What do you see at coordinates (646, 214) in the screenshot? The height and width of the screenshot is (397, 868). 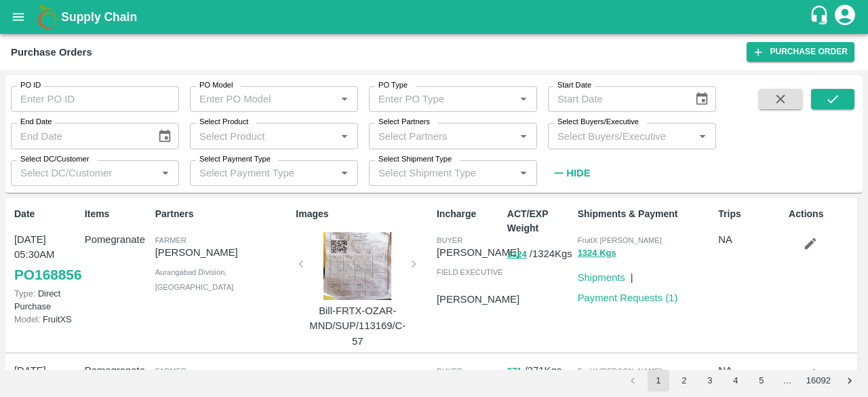 I see `p: Shipments & Payment` at bounding box center [646, 214].